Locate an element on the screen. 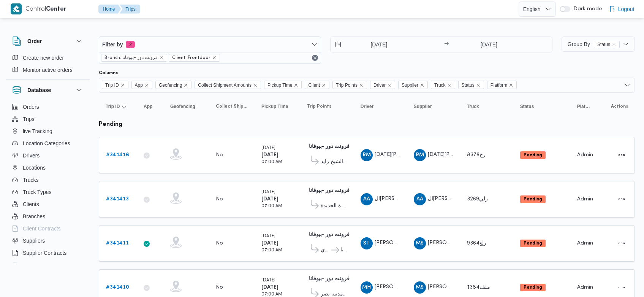  span: live Tracking is located at coordinates (38, 131).